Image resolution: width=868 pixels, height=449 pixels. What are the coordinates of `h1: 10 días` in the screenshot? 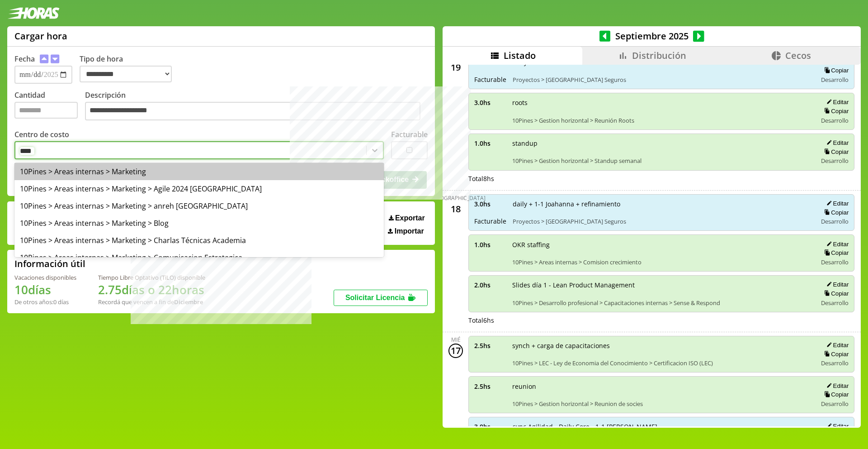 It's located at (45, 289).